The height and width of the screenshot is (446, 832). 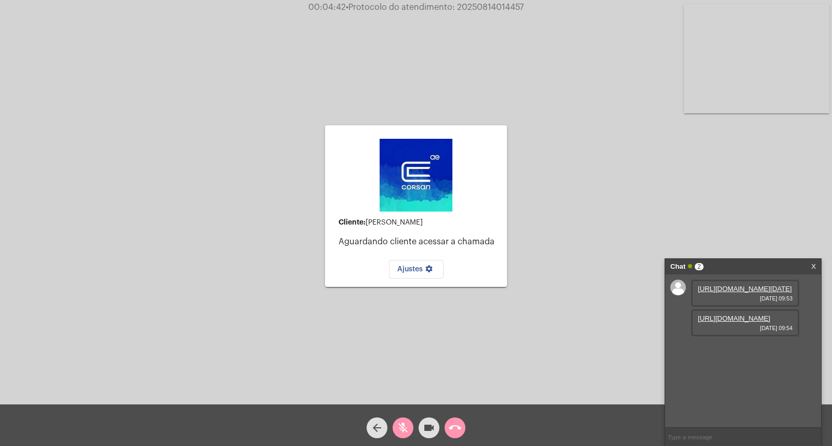 I want to click on mat-icon: mic_off, so click(x=403, y=428).